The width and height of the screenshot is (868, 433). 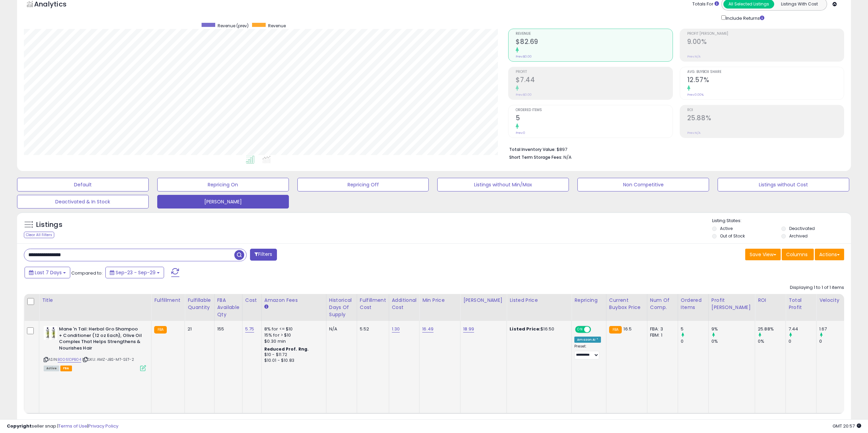 What do you see at coordinates (695, 95) in the screenshot?
I see `small: Prev: 0.00%` at bounding box center [695, 95].